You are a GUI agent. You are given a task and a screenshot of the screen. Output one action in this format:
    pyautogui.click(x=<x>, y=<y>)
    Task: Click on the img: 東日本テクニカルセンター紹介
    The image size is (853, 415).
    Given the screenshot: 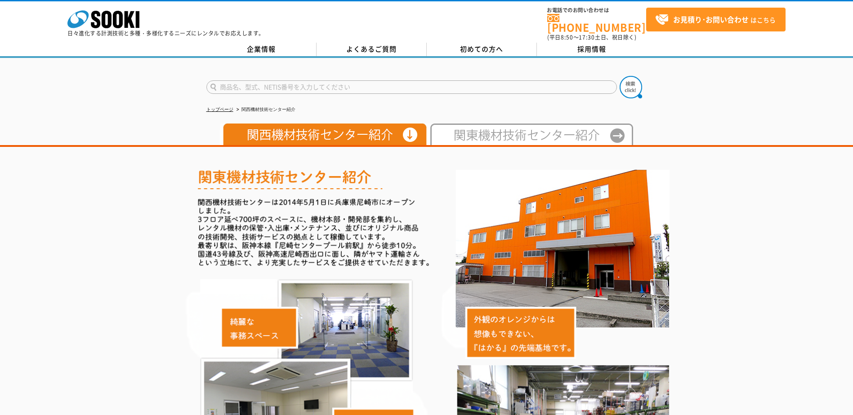 What is the action you would take?
    pyautogui.click(x=529, y=134)
    